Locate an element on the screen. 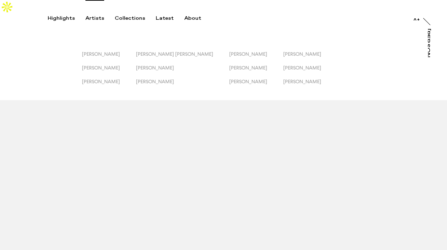 The height and width of the screenshot is (250, 447). button: About is located at coordinates (198, 18).